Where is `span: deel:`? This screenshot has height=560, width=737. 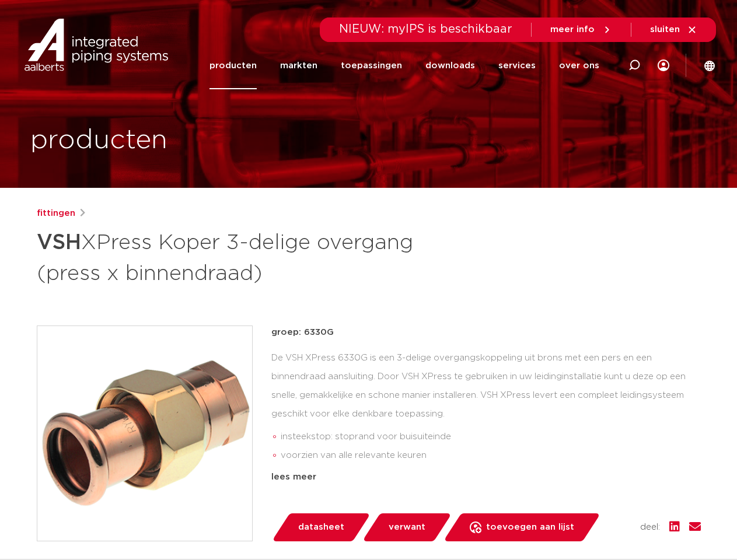 span: deel: is located at coordinates (650, 527).